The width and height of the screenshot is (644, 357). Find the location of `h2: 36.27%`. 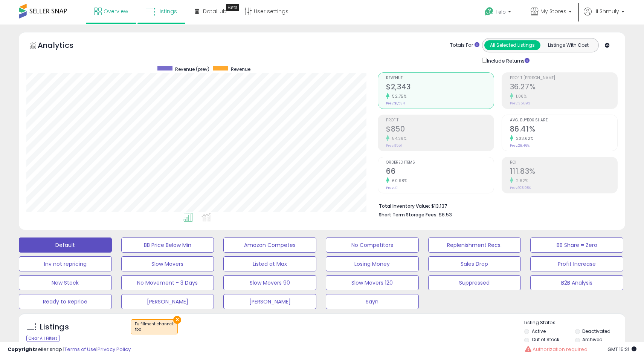

h2: 36.27% is located at coordinates (563, 87).